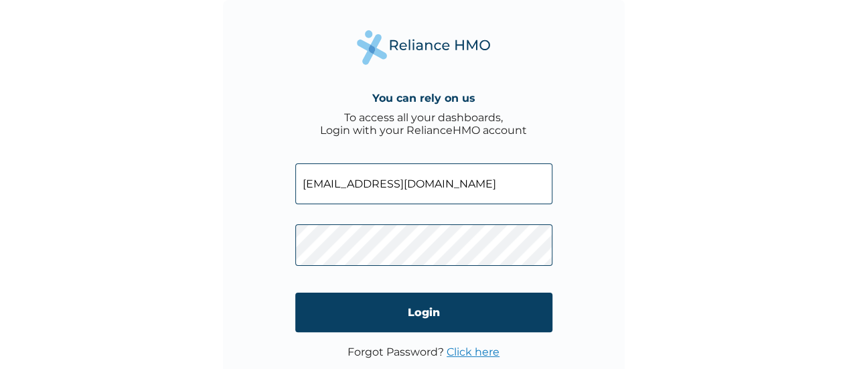 The image size is (847, 369). Describe the element at coordinates (423, 351) in the screenshot. I see `p: Forgot Password?` at that location.